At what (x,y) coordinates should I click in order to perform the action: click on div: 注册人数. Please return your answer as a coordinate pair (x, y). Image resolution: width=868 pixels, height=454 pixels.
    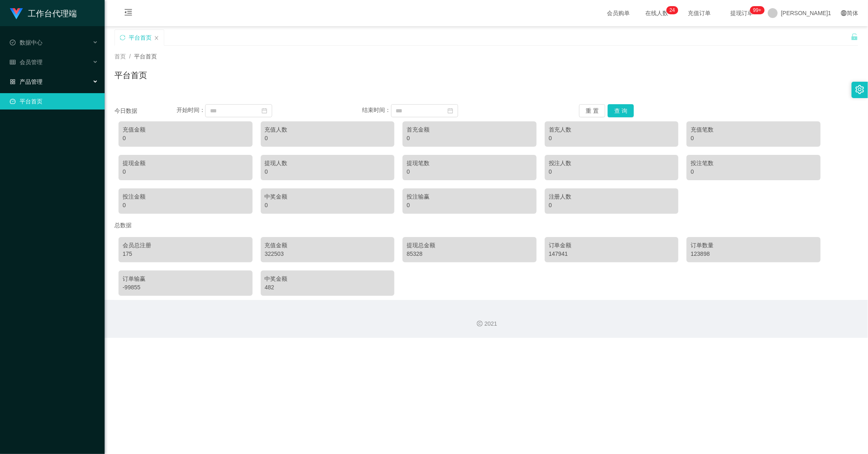
    Looking at the image, I should click on (611, 197).